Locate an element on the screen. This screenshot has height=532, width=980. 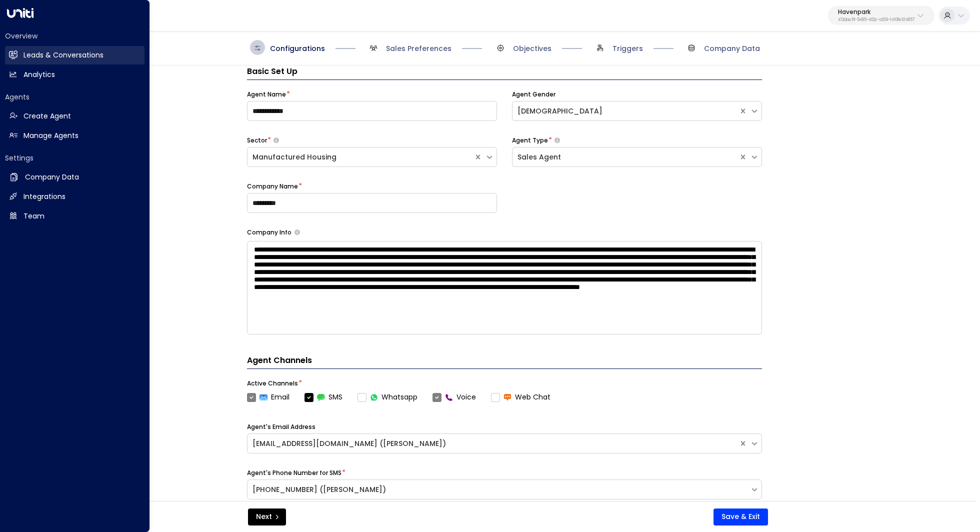
label: Company Name is located at coordinates (272, 187).